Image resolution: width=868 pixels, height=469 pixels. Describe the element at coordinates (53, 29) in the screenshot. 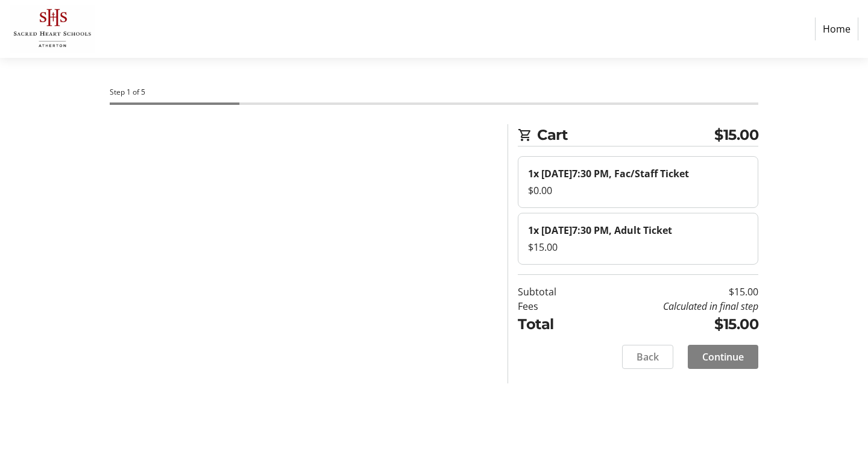

I see `img: Sacred Heart Schools, Atherton's Logo` at that location.